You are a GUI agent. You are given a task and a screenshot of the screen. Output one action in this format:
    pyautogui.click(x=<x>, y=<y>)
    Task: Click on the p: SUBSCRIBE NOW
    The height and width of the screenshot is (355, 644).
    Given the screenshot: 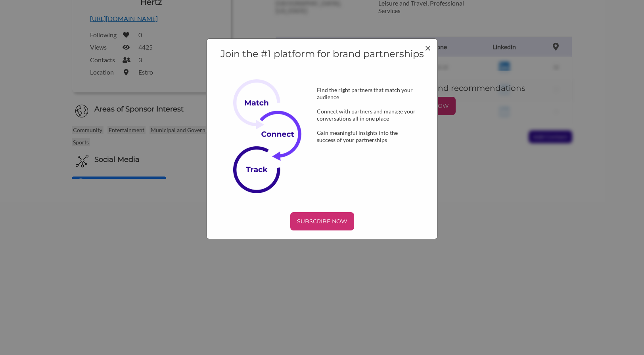 What is the action you would take?
    pyautogui.click(x=322, y=221)
    